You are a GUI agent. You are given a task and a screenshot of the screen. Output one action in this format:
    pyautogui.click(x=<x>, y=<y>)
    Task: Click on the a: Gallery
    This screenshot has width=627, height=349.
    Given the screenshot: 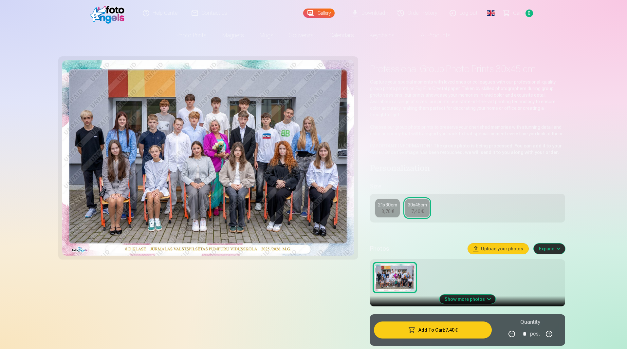 What is the action you would take?
    pyautogui.click(x=319, y=13)
    